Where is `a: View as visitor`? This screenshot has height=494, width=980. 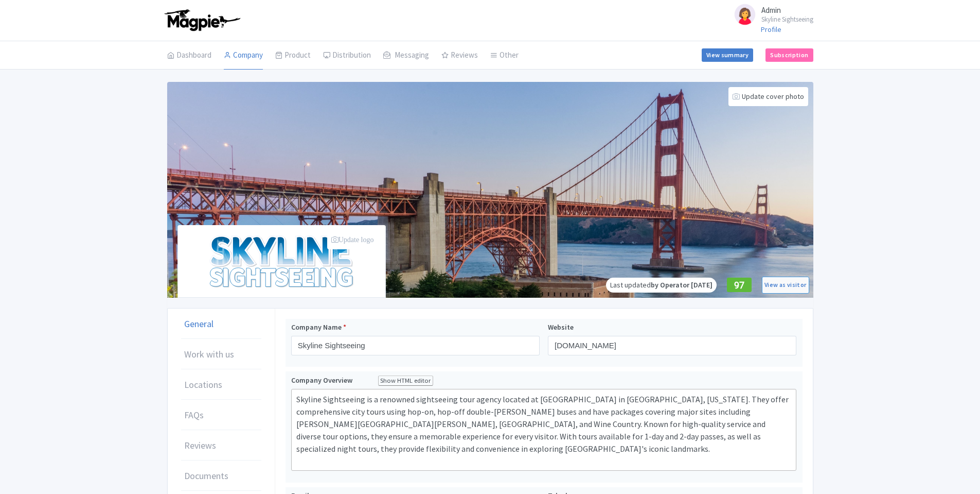 a: View as visitor is located at coordinates (785, 285).